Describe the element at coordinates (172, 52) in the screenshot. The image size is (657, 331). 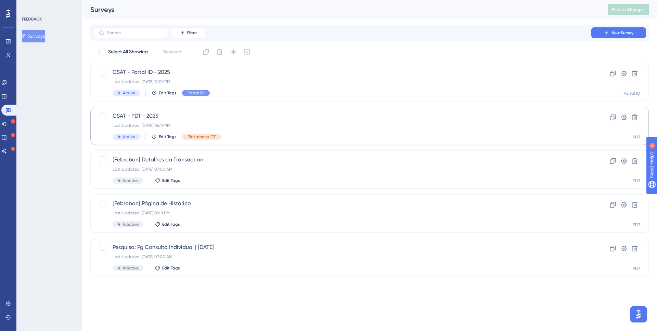
I see `span: Deselect` at that location.